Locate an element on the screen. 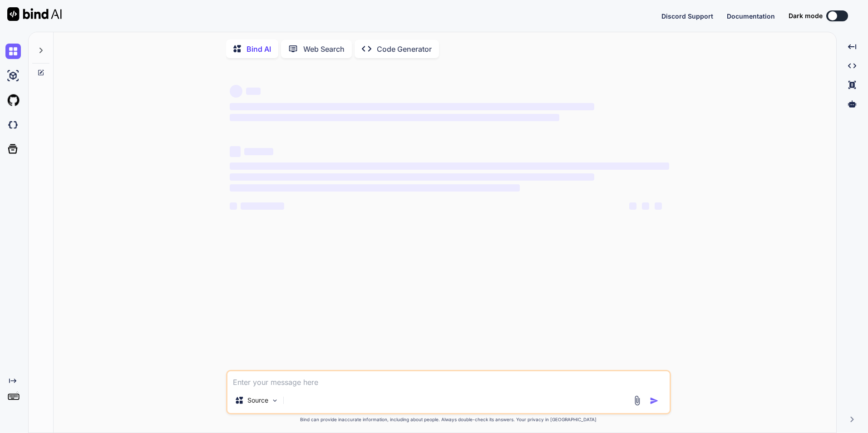 The image size is (868, 433). span: Documentation is located at coordinates (751, 16).